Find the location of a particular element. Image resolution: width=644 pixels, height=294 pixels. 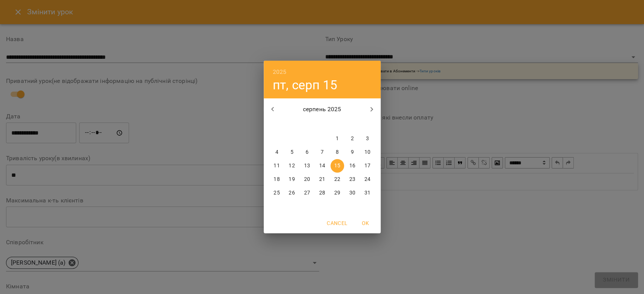

button: 9 is located at coordinates (352, 152).